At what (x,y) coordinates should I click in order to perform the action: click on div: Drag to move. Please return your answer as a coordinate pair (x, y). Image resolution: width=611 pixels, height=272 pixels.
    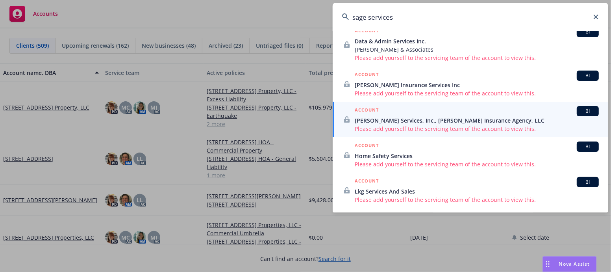
    Looking at the image, I should click on (548, 264).